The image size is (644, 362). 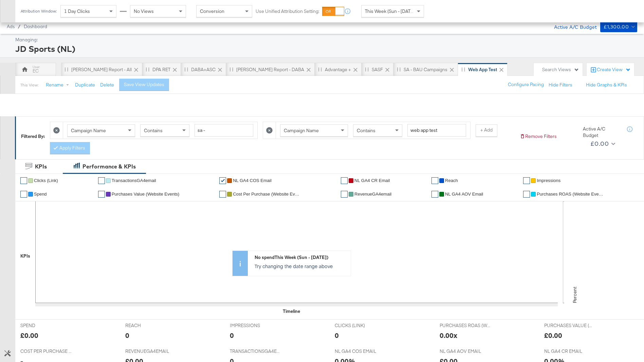 What do you see at coordinates (486, 130) in the screenshot?
I see `button: + Add` at bounding box center [486, 130].